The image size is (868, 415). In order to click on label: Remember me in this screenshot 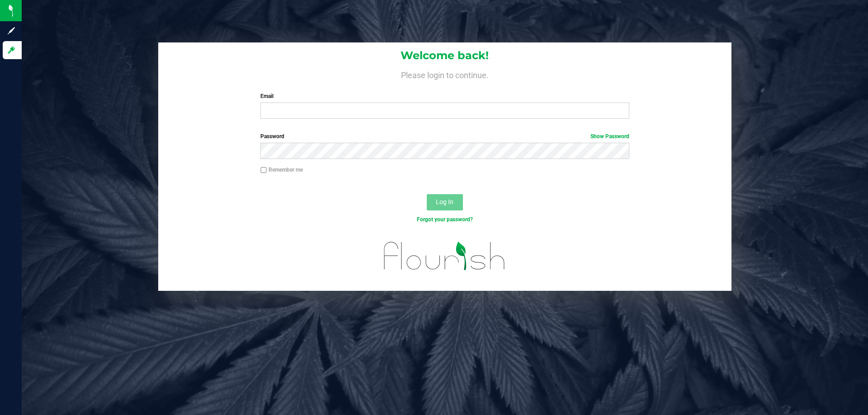, I will do `click(282, 170)`.